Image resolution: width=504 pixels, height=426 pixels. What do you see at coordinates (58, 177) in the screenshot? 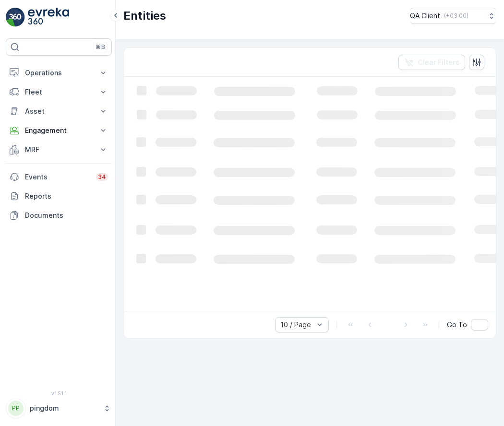
I see `p: Events` at bounding box center [58, 177].